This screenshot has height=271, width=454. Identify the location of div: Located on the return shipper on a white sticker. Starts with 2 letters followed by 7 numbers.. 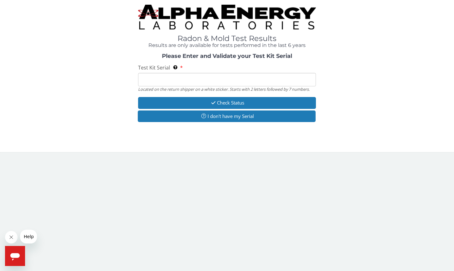
(227, 89).